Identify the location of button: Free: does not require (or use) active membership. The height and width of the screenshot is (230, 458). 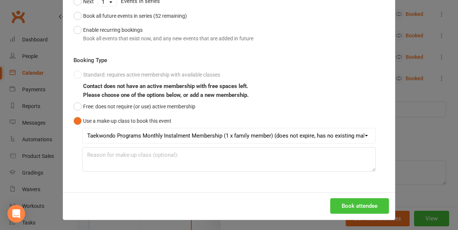
(135, 106).